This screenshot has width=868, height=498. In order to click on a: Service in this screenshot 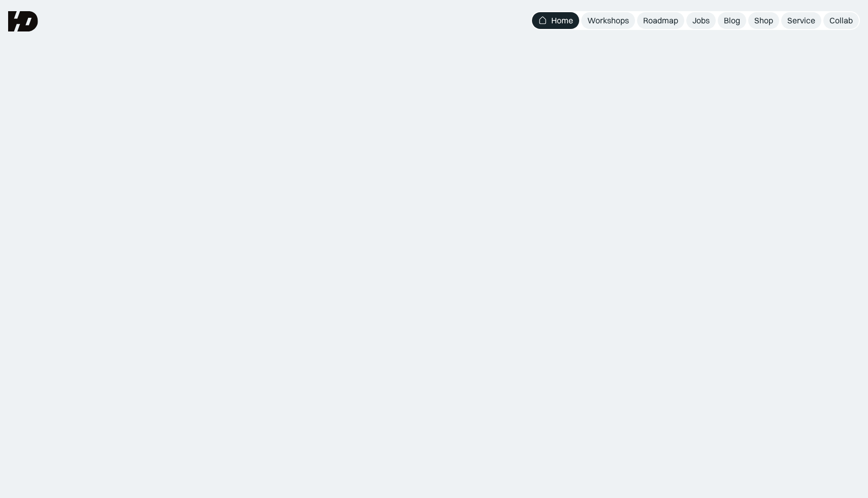, I will do `click(801, 20)`.